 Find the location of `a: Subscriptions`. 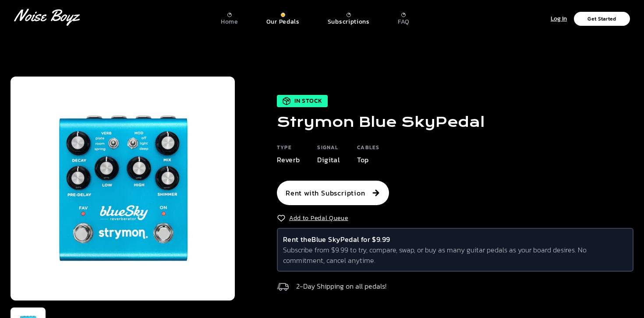

a: Subscriptions is located at coordinates (349, 18).